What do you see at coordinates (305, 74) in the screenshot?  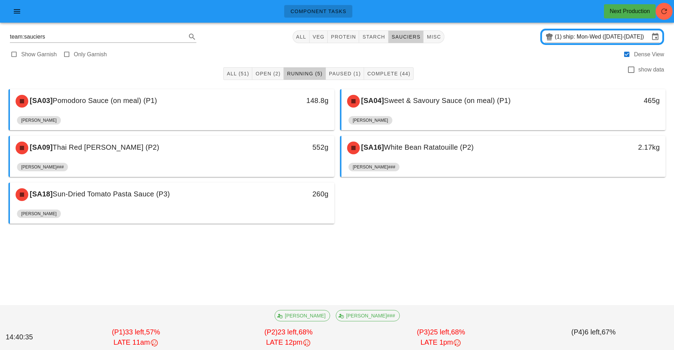 I see `button: Running (5)` at bounding box center [305, 74].